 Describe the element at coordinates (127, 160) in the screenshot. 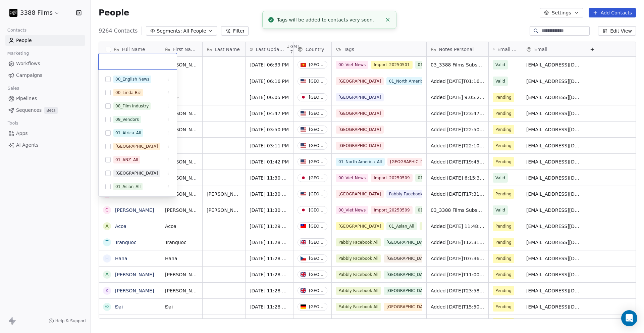

I see `div: 01_ANZ_All` at that location.